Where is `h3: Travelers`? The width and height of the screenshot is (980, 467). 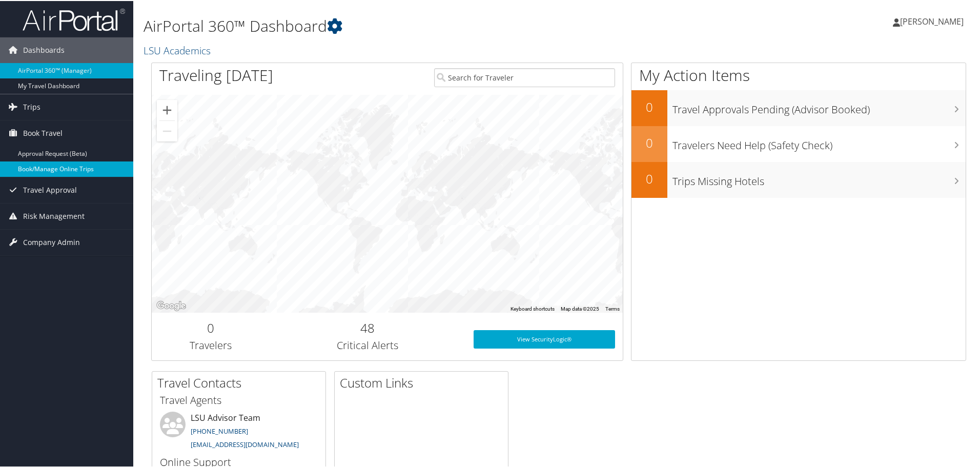
h3: Travelers is located at coordinates (210, 344).